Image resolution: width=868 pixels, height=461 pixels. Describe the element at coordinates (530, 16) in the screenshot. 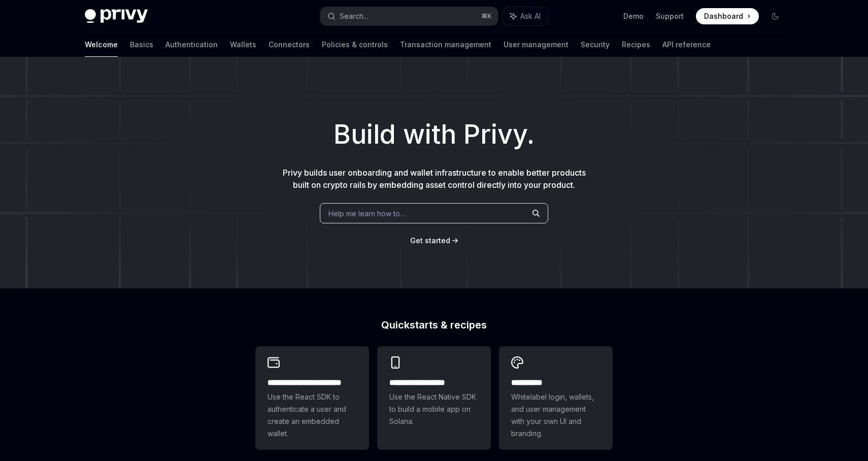

I see `span: Ask AI` at that location.